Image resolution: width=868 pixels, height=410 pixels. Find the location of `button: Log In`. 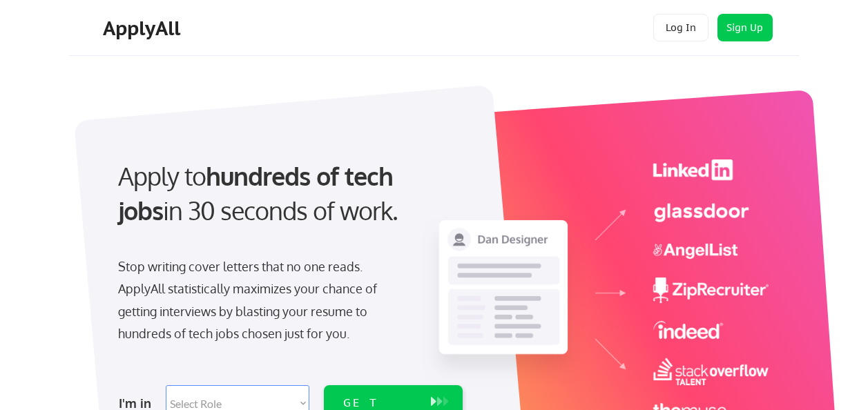

button: Log In is located at coordinates (681, 28).